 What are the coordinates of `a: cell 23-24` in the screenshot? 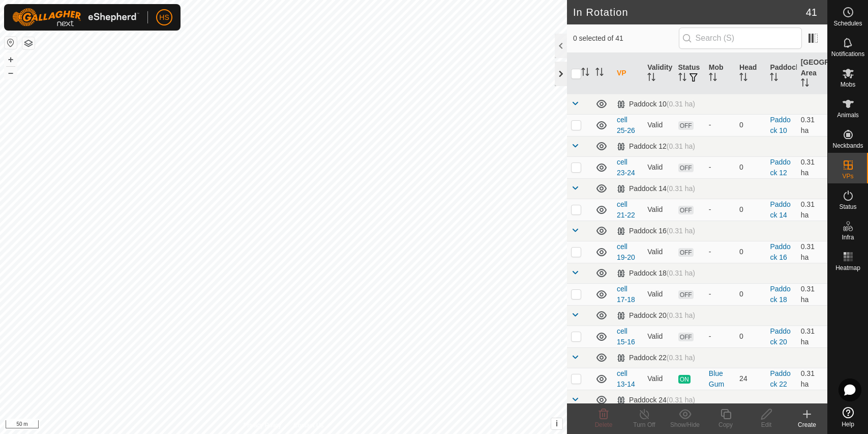 It's located at (626, 167).